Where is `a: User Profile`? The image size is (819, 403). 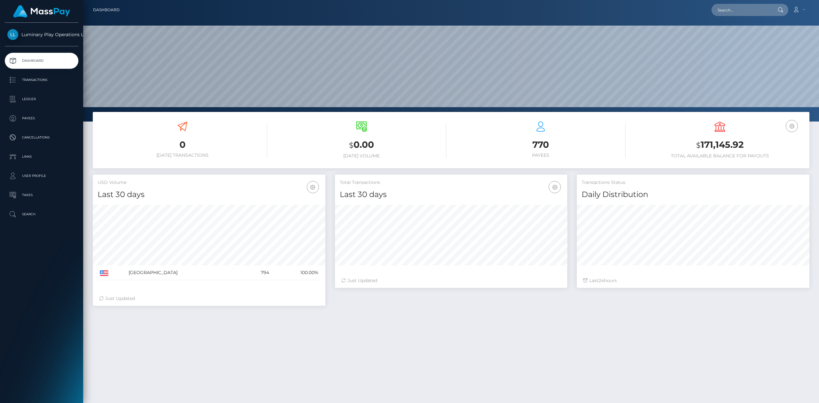
a: User Profile is located at coordinates (42, 176).